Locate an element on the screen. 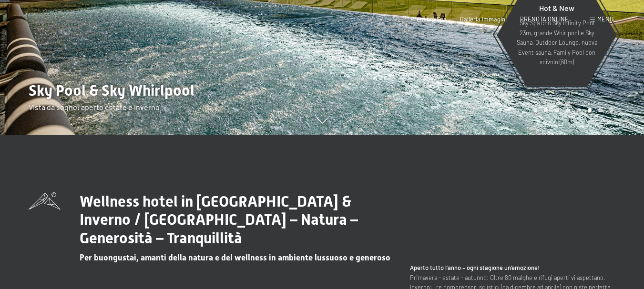 This screenshot has height=289, width=644. span: Galleria immagini is located at coordinates (483, 19).